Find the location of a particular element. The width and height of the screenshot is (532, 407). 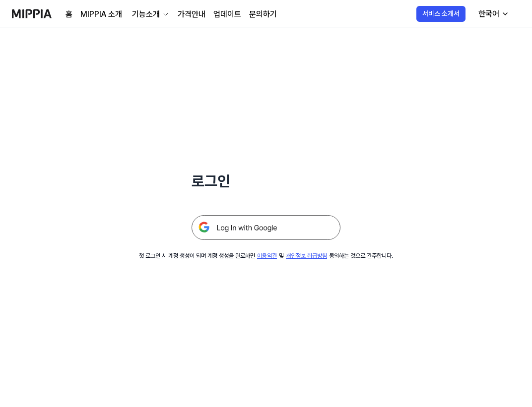

div: 기능소개 is located at coordinates (146, 15).